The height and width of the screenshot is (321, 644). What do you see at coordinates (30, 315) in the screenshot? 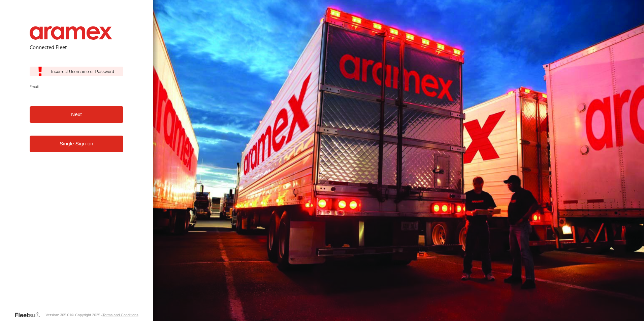
I see `a: Visit our Website` at bounding box center [30, 315].